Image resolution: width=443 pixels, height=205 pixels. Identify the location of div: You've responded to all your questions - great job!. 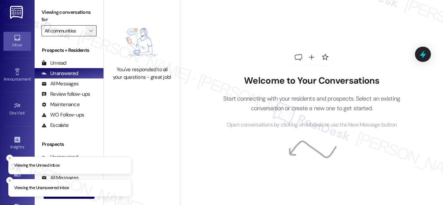
(142, 73).